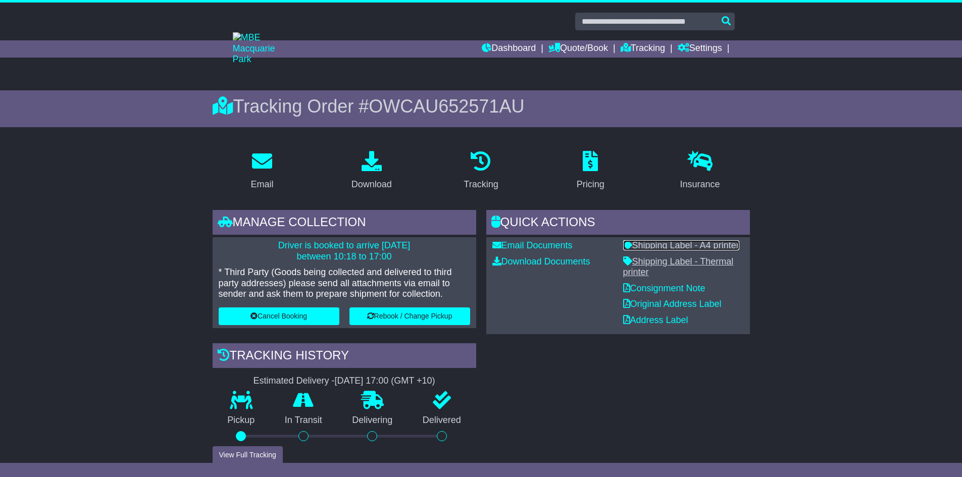 This screenshot has width=962, height=477. What do you see at coordinates (372, 171) in the screenshot?
I see `a: Download` at bounding box center [372, 171].